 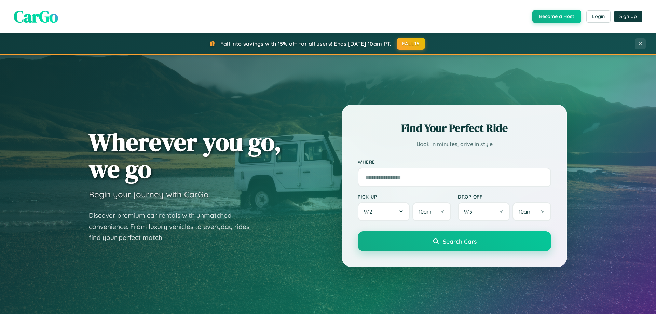 I want to click on h1: Wherever you go, we go, so click(x=185, y=155).